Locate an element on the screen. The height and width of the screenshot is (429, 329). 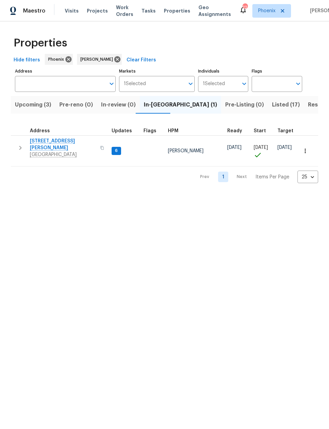
button: Clear Filters is located at coordinates (141, 60).